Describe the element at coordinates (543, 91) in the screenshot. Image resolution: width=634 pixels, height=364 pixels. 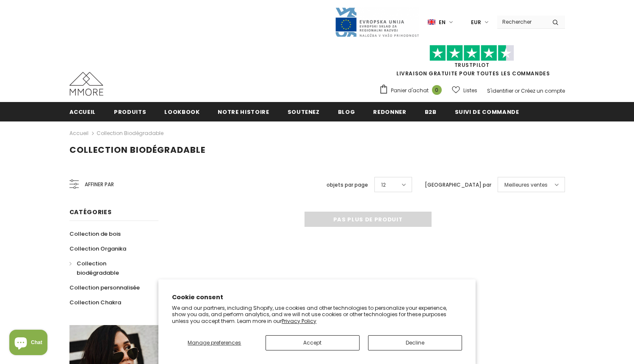
I see `a: Créez un compte` at that location.